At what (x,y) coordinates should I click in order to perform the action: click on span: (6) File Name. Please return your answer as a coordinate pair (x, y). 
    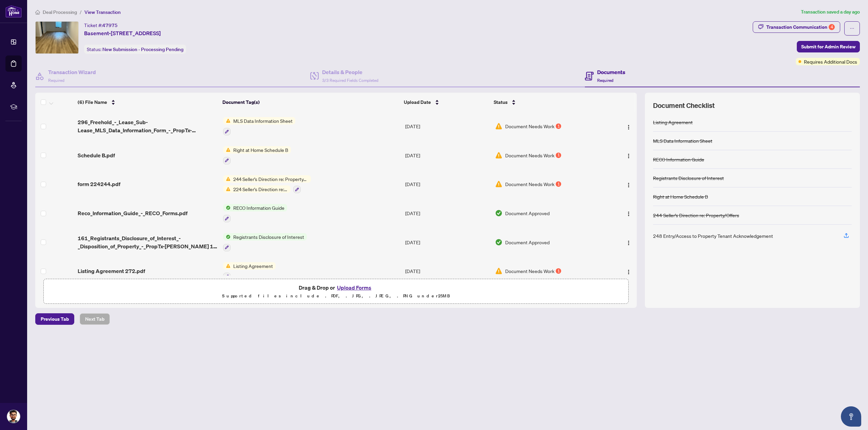
    Looking at the image, I should click on (92, 102).